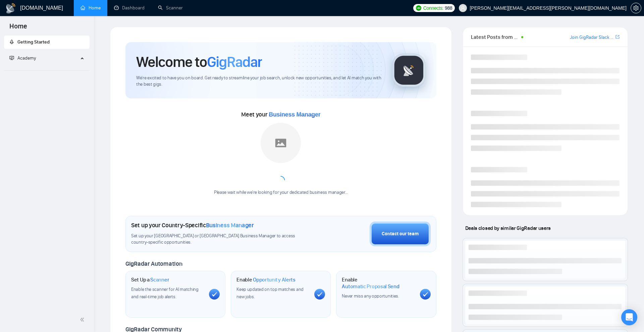 This screenshot has width=644, height=332. Describe the element at coordinates (234, 62) in the screenshot. I see `span: GigRadar` at that location.